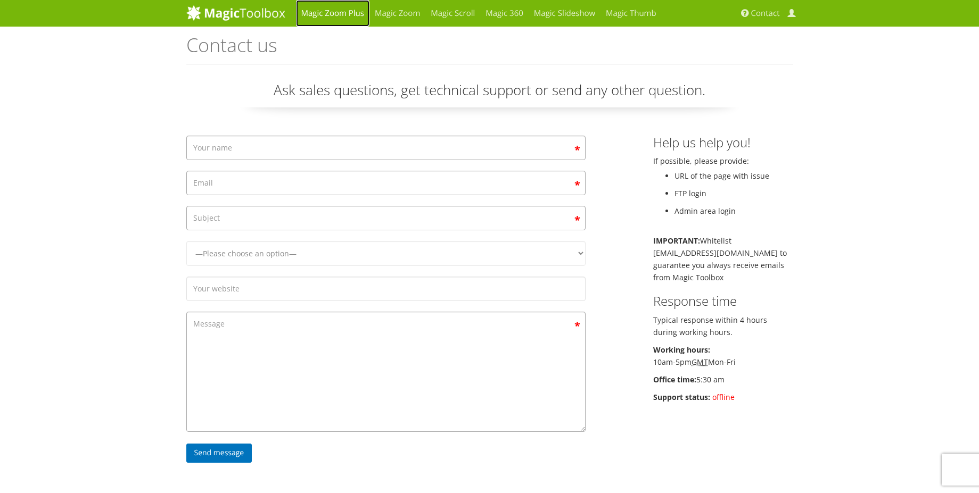 This screenshot has width=979, height=493. What do you see at coordinates (723, 380) in the screenshot?
I see `p: 5:30 am` at bounding box center [723, 380].